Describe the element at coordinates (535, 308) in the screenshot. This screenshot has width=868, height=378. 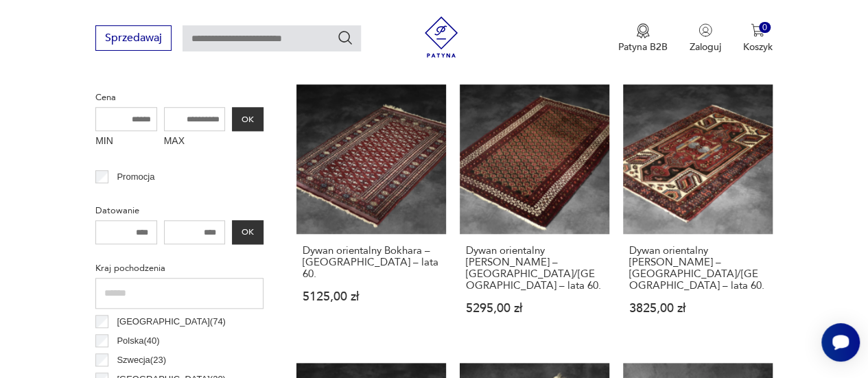
I see `p: 5295,00 zł` at that location.